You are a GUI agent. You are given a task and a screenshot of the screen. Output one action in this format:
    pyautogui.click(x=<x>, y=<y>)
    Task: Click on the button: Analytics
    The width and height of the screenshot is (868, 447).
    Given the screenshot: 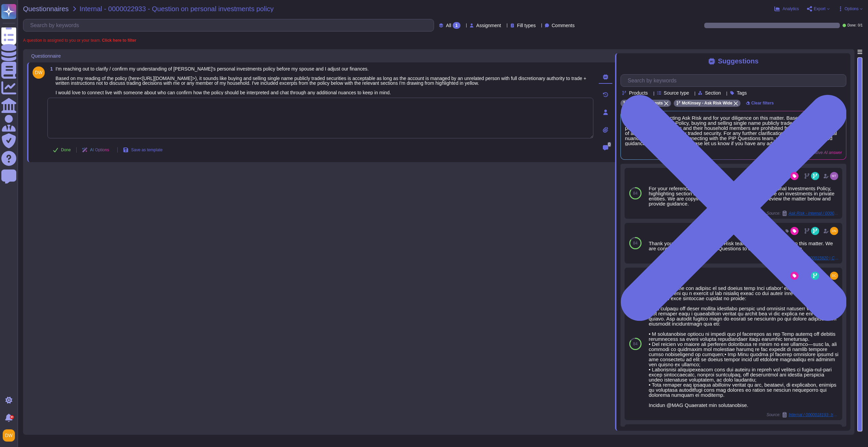 What is the action you would take?
    pyautogui.click(x=787, y=9)
    